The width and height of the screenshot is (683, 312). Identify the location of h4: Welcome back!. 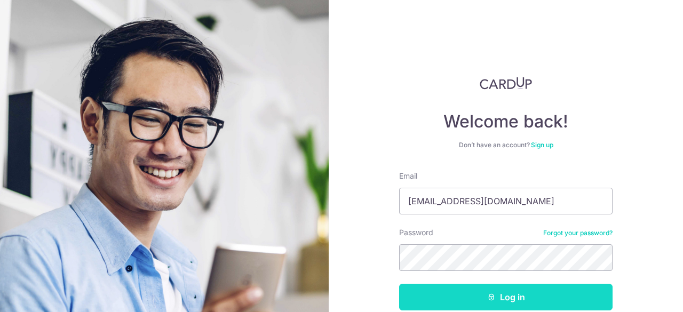
(506, 122).